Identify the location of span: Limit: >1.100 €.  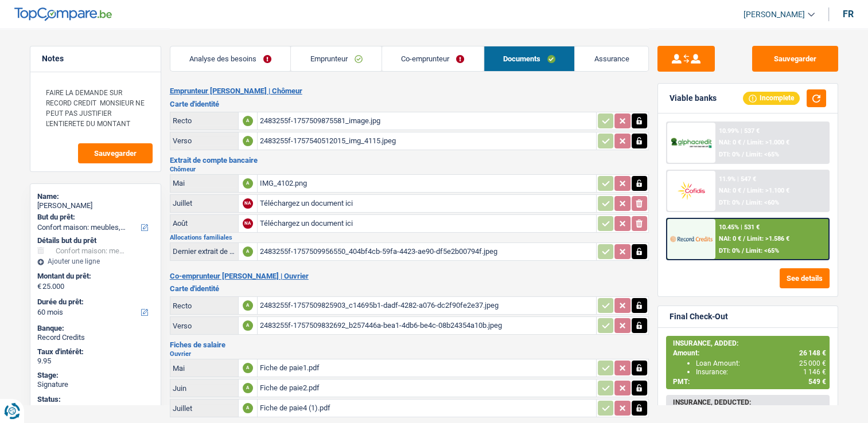
(769, 190).